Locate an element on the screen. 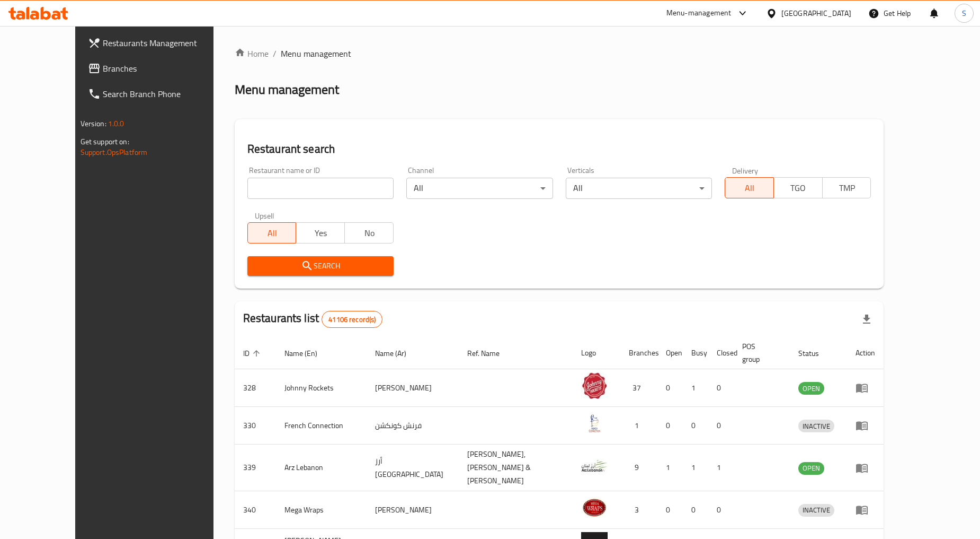 The height and width of the screenshot is (539, 980). span: ID is located at coordinates (253, 353).